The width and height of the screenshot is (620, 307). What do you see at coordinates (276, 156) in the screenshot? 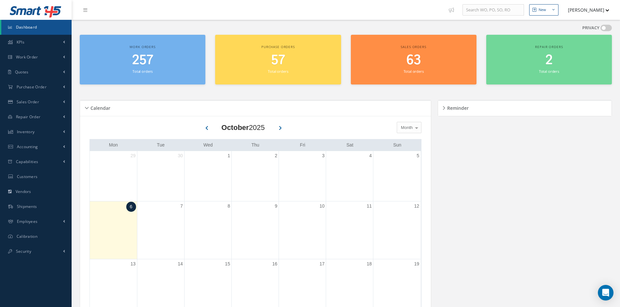
I see `a: October 2, 2025` at bounding box center [276, 156].